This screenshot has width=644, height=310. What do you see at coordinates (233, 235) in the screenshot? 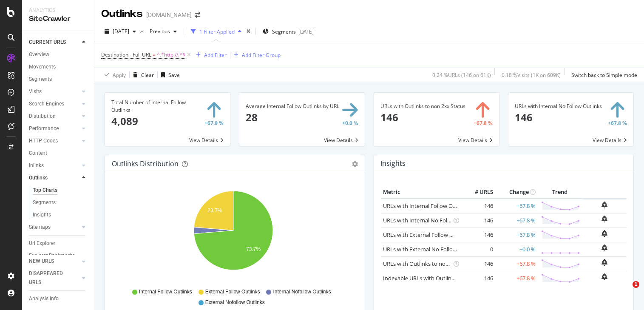
I see `svg: A chart.` at bounding box center [233, 235].